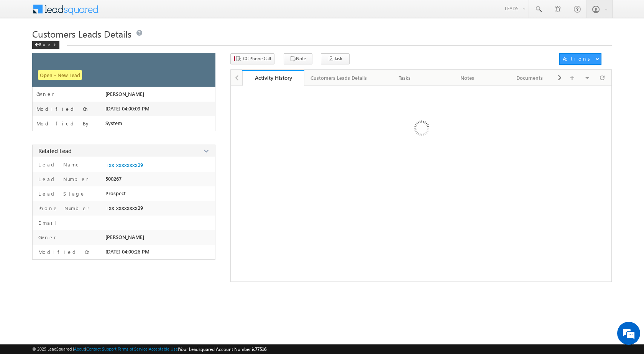  I want to click on div: Customers Leads Details, so click(338, 78).